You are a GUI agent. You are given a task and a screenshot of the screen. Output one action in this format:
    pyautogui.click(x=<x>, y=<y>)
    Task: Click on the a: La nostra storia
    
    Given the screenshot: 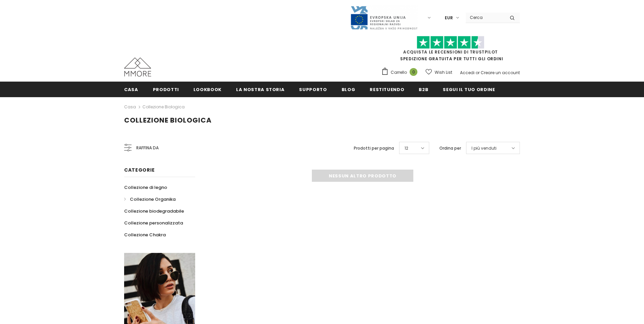 What is the action you would take?
    pyautogui.click(x=260, y=89)
    